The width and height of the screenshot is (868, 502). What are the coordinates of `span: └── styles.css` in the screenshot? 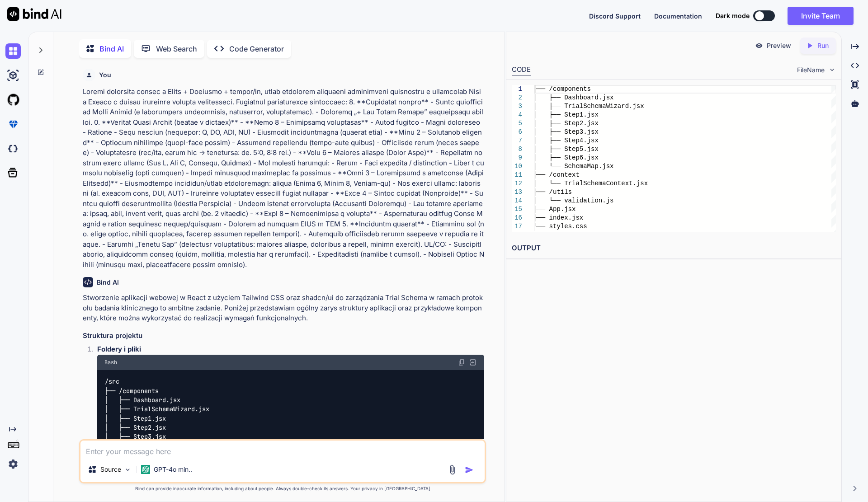 It's located at (561, 226).